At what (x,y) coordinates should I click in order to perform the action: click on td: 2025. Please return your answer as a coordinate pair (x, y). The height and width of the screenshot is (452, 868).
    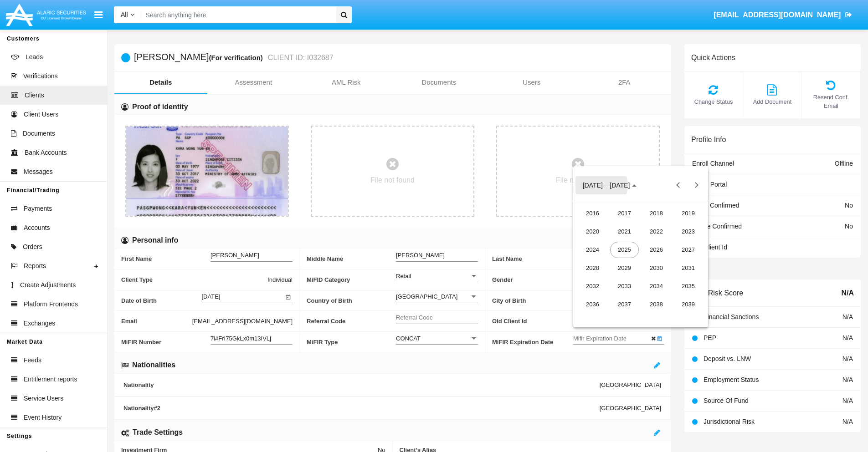
    Looking at the image, I should click on (625, 250).